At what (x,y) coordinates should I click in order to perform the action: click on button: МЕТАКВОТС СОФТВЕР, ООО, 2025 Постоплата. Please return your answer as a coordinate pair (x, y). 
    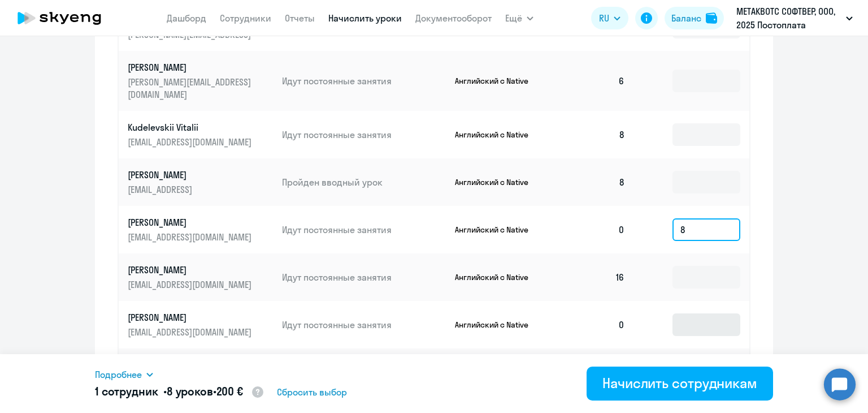
    Looking at the image, I should click on (794, 18).